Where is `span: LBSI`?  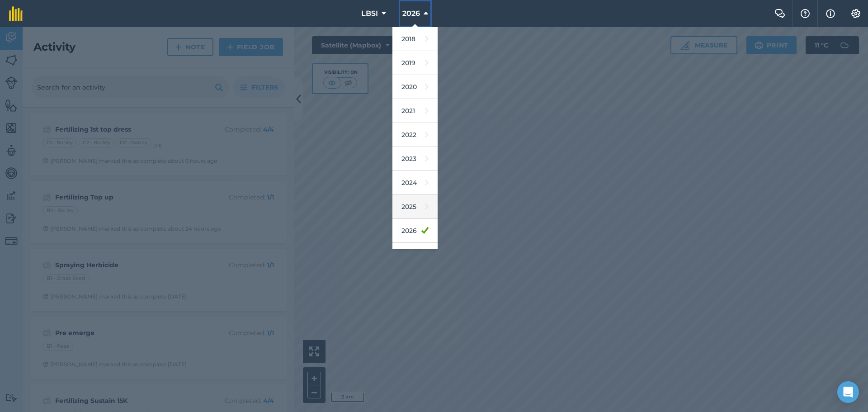 span: LBSI is located at coordinates (370, 13).